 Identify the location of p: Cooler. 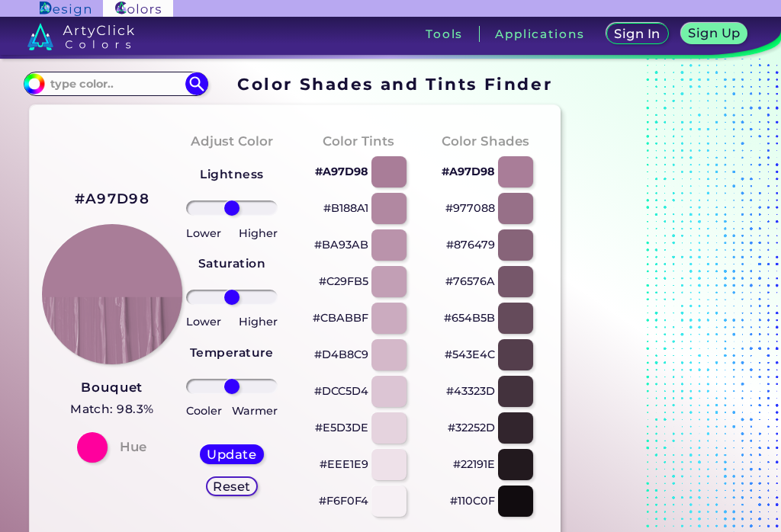
(204, 411).